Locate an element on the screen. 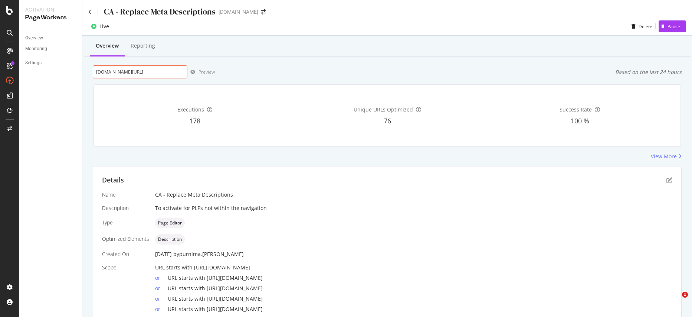 The height and width of the screenshot is (317, 692). div: Activation is located at coordinates (50, 10).